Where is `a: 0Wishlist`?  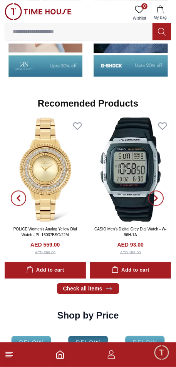 a: 0Wishlist is located at coordinates (139, 13).